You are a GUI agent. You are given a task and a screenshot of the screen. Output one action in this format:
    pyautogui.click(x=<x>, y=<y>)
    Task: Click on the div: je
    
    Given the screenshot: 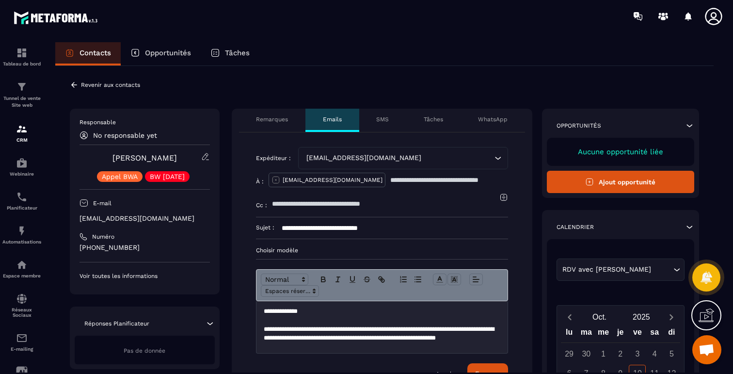 What is the action you would take?
    pyautogui.click(x=620, y=334)
    